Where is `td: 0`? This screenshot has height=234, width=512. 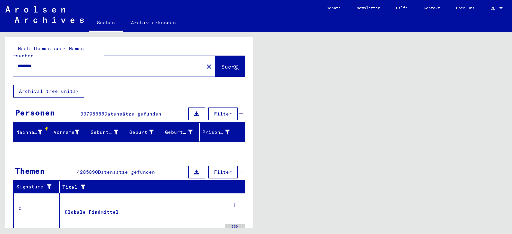 td: 0 is located at coordinates (37, 209).